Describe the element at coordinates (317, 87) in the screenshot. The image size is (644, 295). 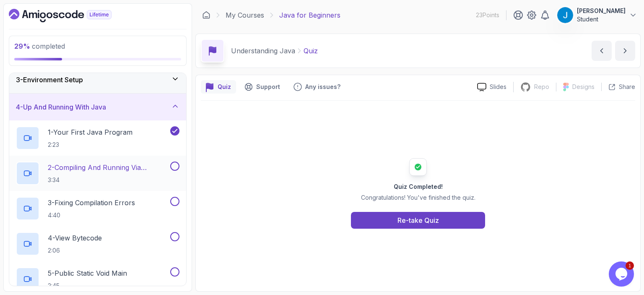
I see `button: Feedback button` at that location.